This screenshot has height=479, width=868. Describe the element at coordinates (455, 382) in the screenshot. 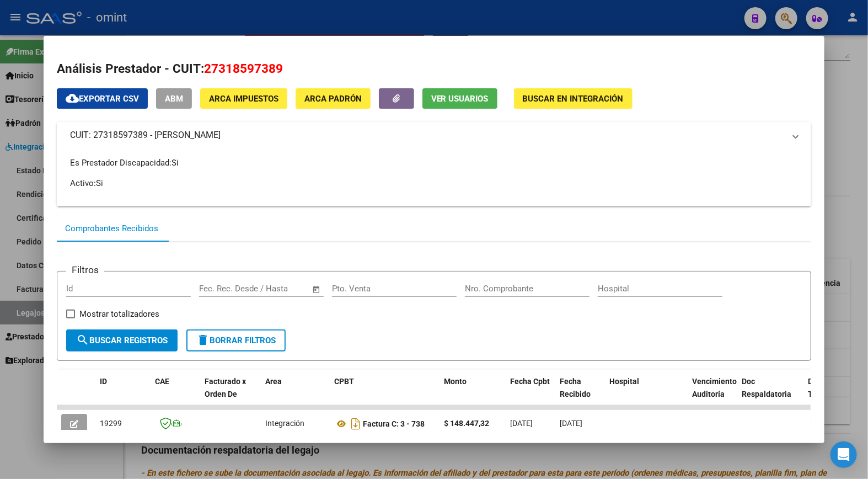

I see `span: Monto` at that location.